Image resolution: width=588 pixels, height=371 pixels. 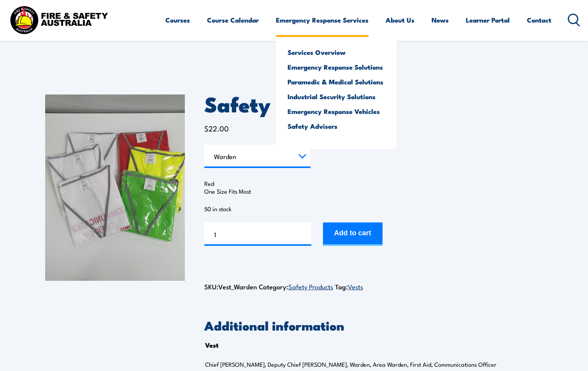 I want to click on span: Vest_Warden, so click(x=237, y=286).